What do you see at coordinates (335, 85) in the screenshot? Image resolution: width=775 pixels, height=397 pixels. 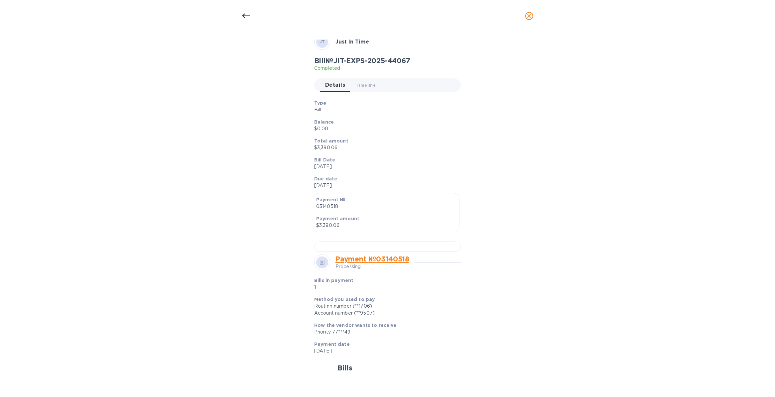 I see `span: Details` at bounding box center [335, 85].